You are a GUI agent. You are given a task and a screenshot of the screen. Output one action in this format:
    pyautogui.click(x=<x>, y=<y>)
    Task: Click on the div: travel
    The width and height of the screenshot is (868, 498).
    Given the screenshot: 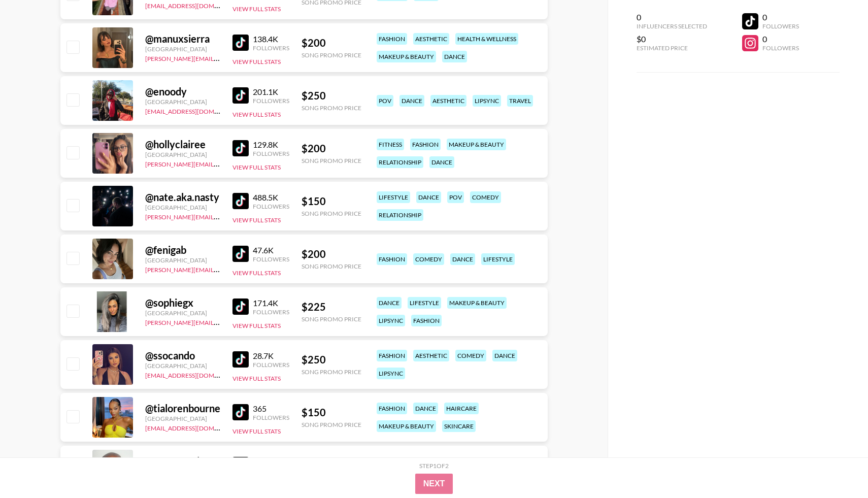 What is the action you would take?
    pyautogui.click(x=520, y=101)
    